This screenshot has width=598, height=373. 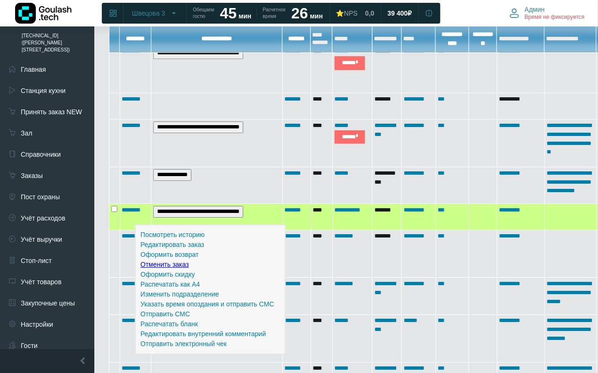 What do you see at coordinates (170, 284) in the screenshot?
I see `a: Распечатать как А4` at bounding box center [170, 284].